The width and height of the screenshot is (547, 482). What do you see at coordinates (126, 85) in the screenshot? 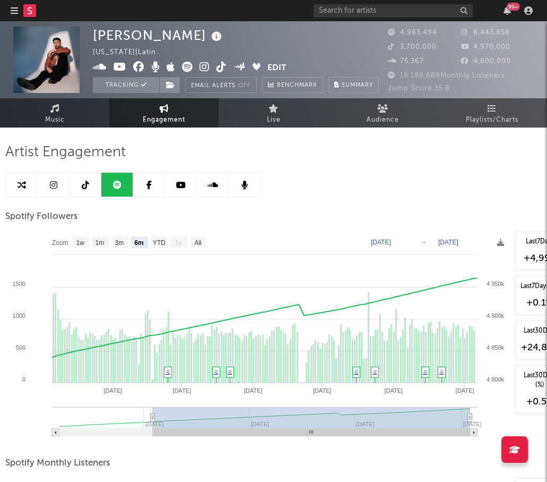
I see `button: Tracking` at bounding box center [126, 85].